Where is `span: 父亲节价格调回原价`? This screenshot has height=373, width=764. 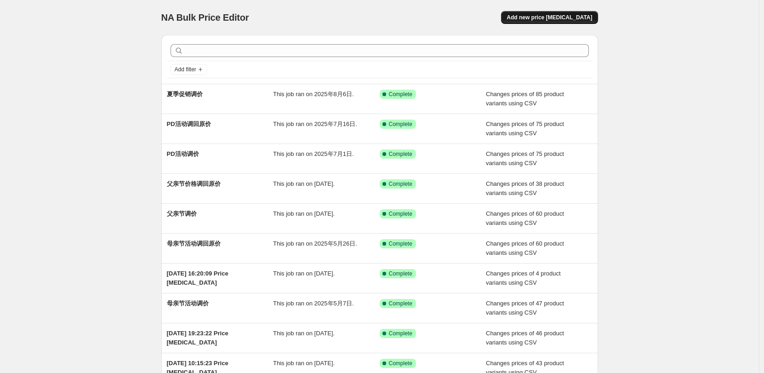 span: 父亲节价格调回原价 is located at coordinates (194, 184).